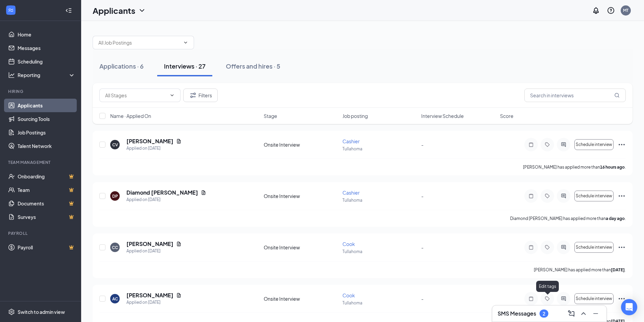 This screenshot has height=322, width=644. I want to click on div: Reporting, so click(46, 75).